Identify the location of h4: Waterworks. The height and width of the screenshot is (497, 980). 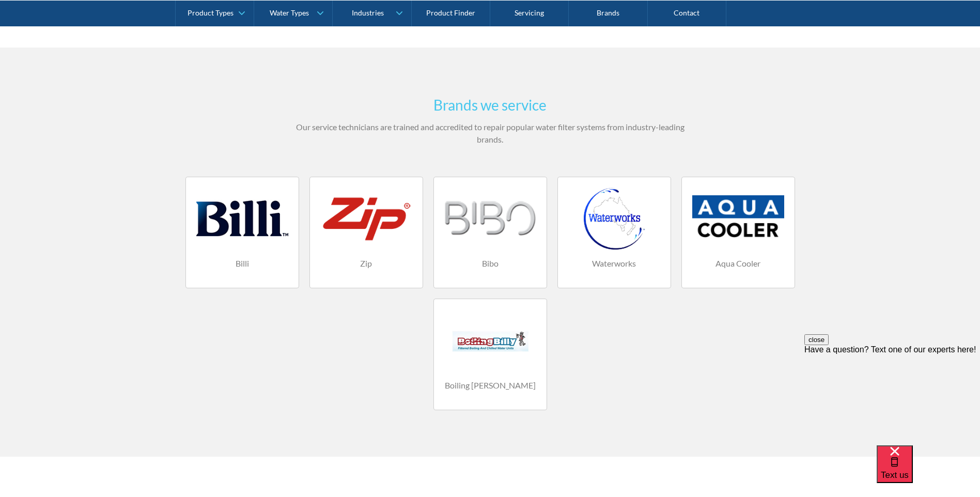
(614, 263).